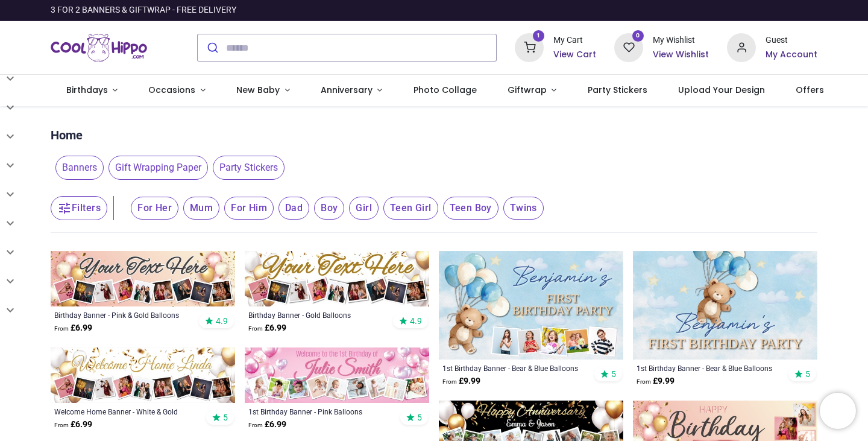 This screenshot has height=441, width=868. Describe the element at coordinates (249, 208) in the screenshot. I see `span: For Him` at that location.